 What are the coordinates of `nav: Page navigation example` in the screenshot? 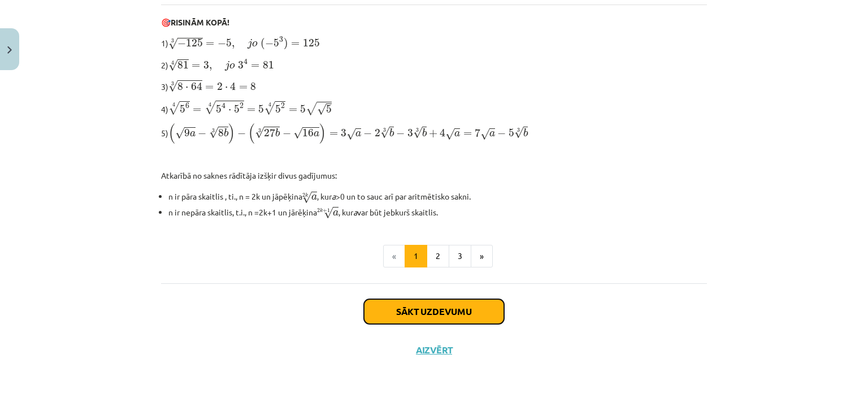 It's located at (434, 257).